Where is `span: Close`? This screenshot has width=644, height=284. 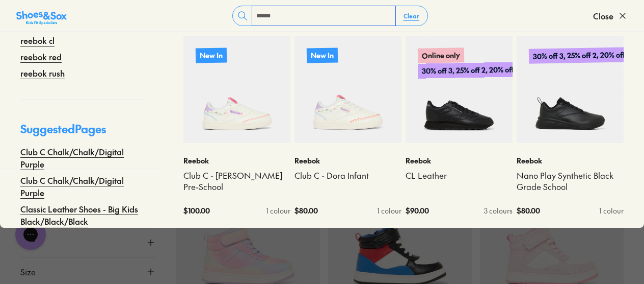 span: Close is located at coordinates (603, 16).